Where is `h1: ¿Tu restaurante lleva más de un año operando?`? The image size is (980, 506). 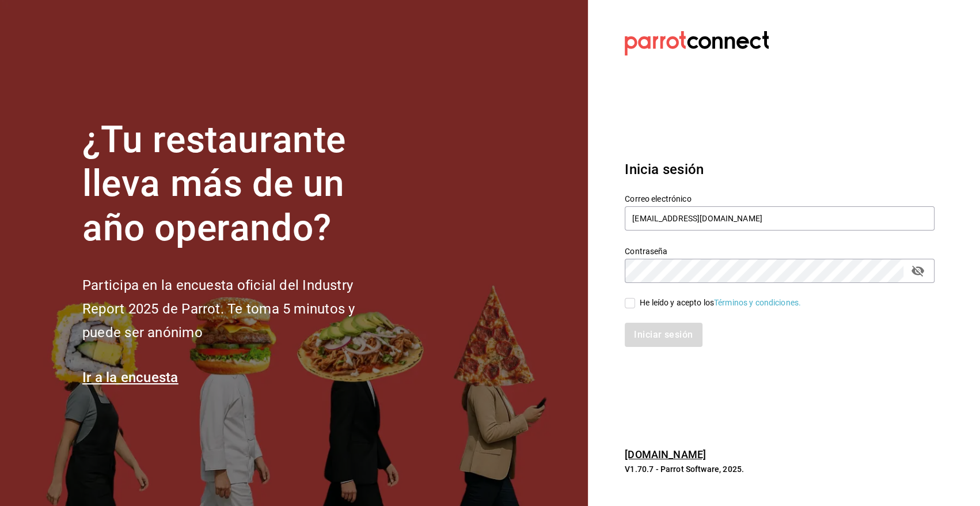
h1: ¿Tu restaurante lleva más de un año operando? is located at coordinates (238, 184).